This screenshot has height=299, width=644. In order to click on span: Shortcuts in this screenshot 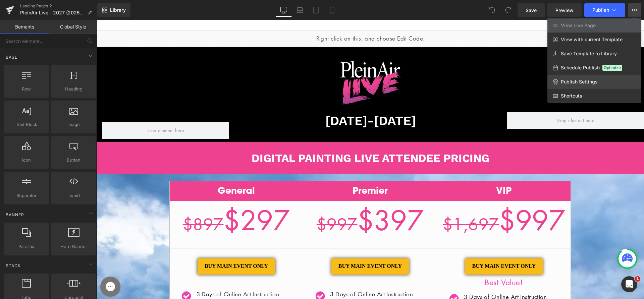, I will do `click(572, 96)`.